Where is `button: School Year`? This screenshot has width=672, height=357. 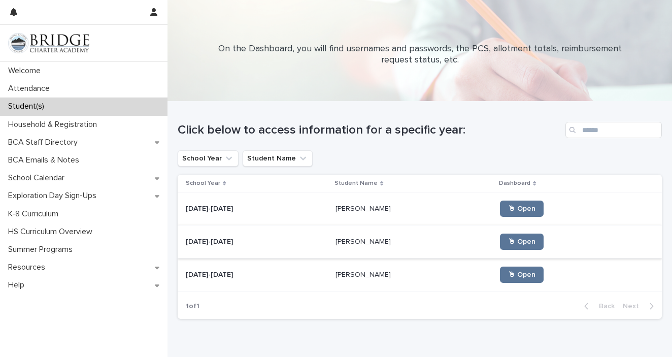 button: School Year is located at coordinates (208, 158).